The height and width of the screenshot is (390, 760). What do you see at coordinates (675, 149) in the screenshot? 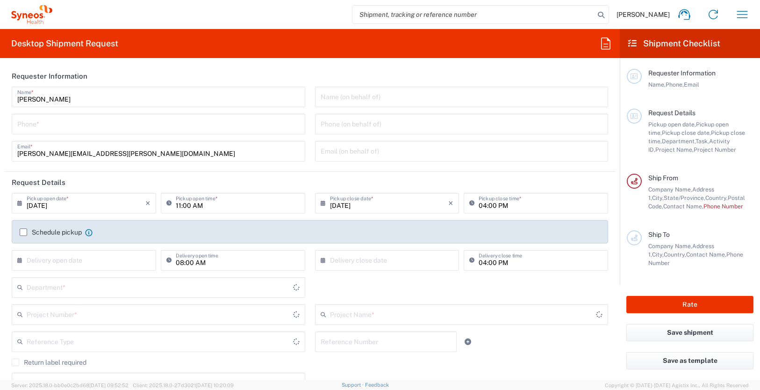
I see `span: Project Name,` at bounding box center [675, 149].